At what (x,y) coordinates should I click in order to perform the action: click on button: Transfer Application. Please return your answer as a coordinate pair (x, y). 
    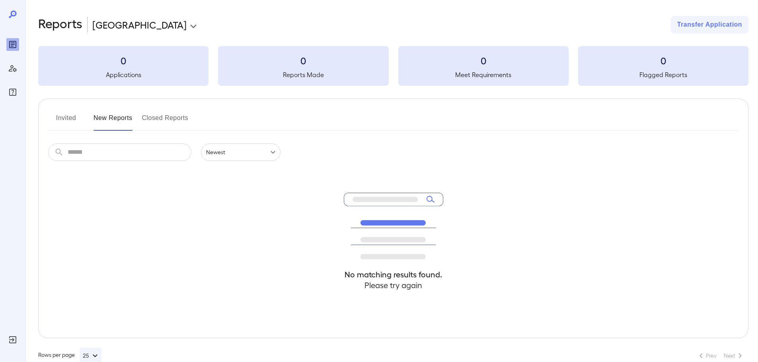
    Looking at the image, I should click on (709, 25).